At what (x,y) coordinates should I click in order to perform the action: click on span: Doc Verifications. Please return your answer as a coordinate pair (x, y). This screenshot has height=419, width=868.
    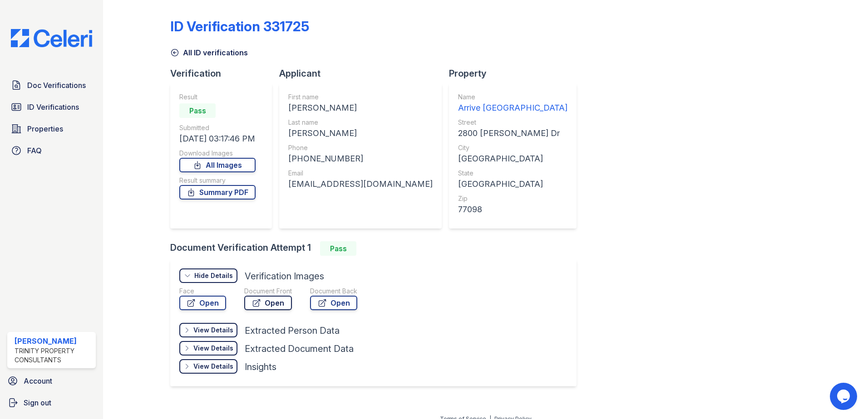
    Looking at the image, I should click on (57, 85).